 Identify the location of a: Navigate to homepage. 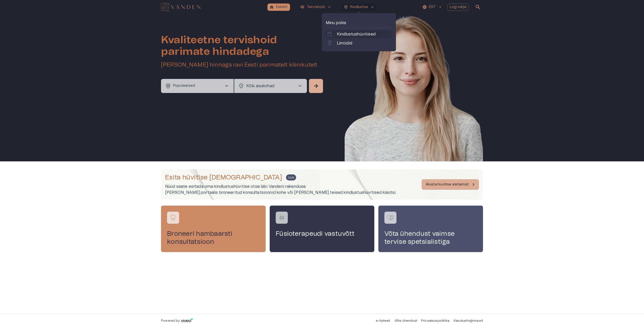
(213, 7).